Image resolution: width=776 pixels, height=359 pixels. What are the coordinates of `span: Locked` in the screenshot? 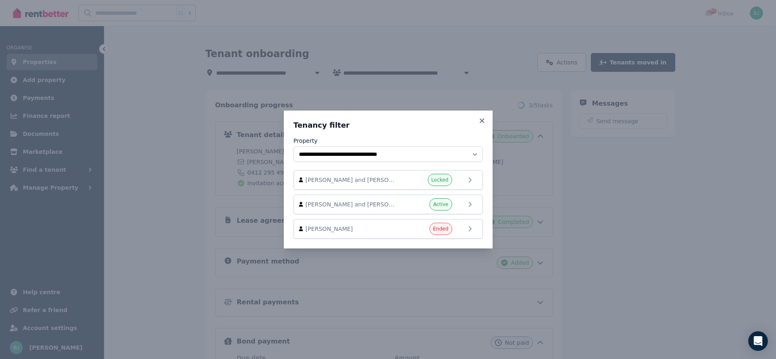 It's located at (440, 180).